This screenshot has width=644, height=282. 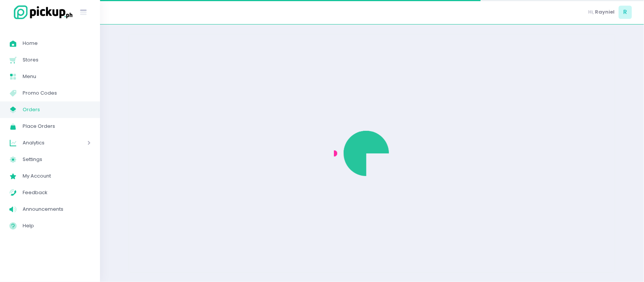 What do you see at coordinates (57, 126) in the screenshot?
I see `span: Place Orders` at bounding box center [57, 126].